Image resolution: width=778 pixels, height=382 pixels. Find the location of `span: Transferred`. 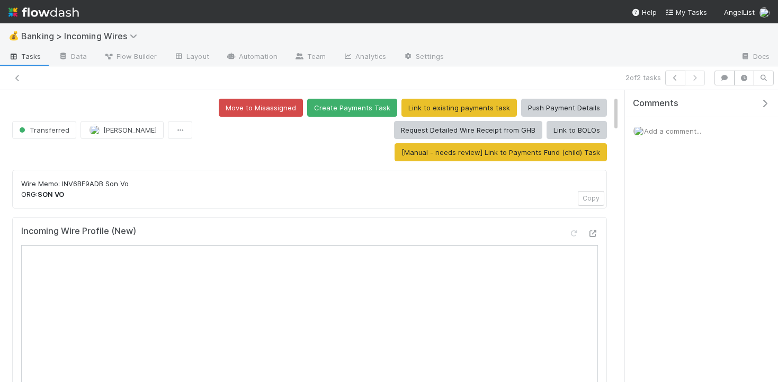

span: Transferred is located at coordinates (43, 130).